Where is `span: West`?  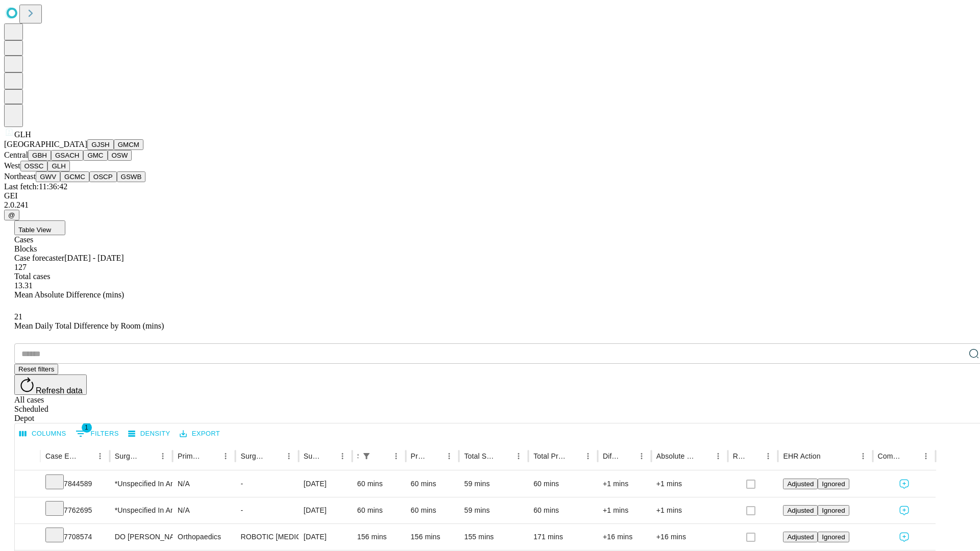 span: West is located at coordinates (12, 166).